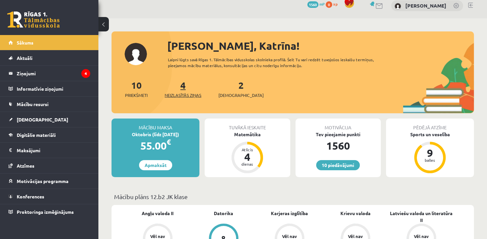 The width and height of the screenshot is (487, 239). Describe the element at coordinates (49, 73) in the screenshot. I see `a: Ziņojumi4` at that location.